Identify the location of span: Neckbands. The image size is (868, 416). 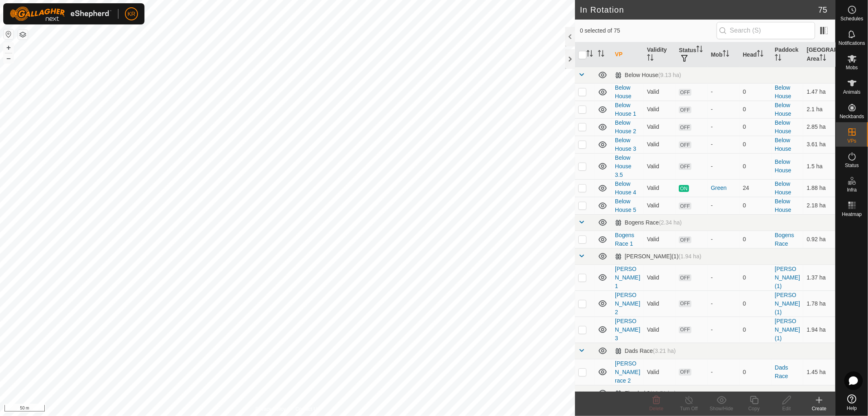
(852, 117).